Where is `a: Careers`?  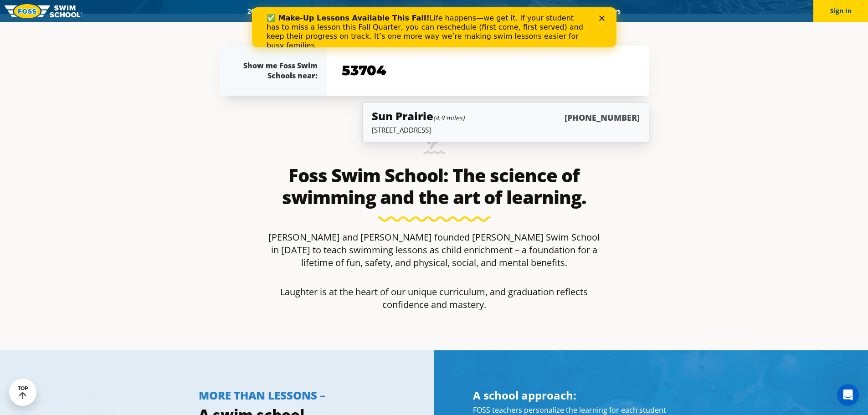
a: Careers is located at coordinates (609, 11).